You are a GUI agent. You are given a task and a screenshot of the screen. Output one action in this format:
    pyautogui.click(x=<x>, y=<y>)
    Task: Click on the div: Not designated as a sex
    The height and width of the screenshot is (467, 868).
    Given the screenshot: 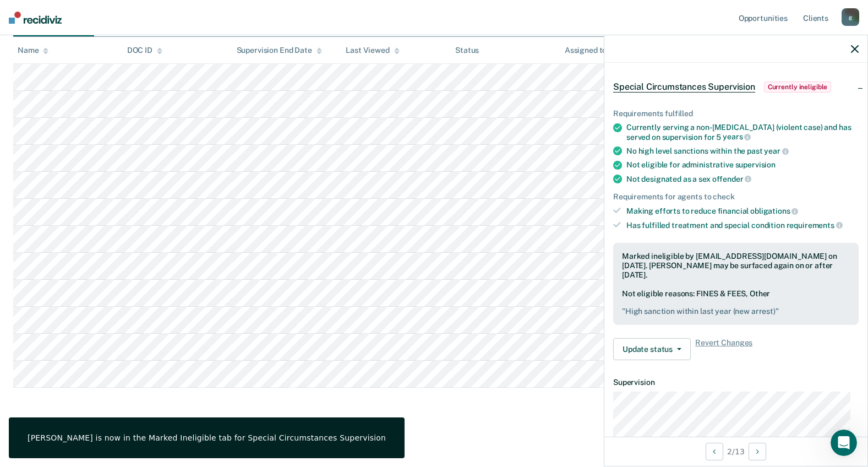 What is the action you would take?
    pyautogui.click(x=742, y=179)
    